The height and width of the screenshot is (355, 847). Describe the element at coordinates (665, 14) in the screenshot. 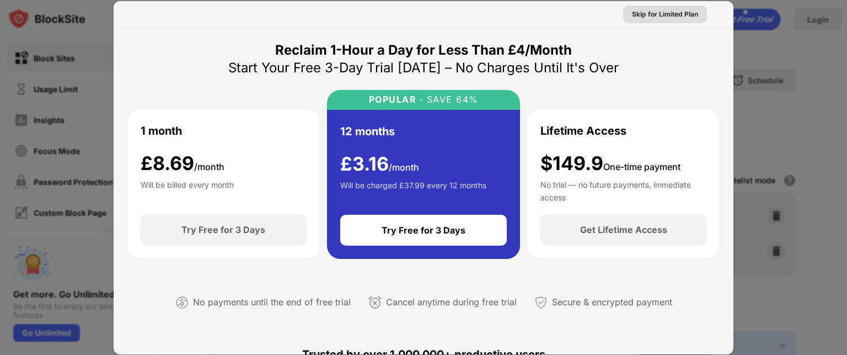

I see `div: Skip for Limited Plan` at that location.